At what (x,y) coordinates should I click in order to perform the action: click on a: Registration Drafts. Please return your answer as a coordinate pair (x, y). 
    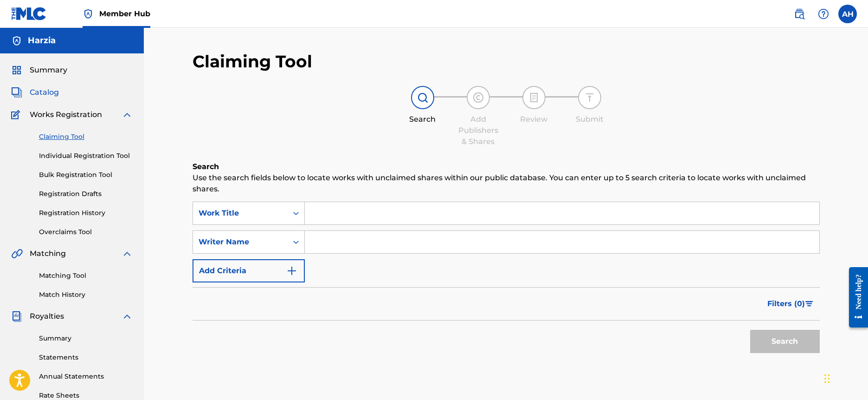
    Looking at the image, I should click on (86, 194).